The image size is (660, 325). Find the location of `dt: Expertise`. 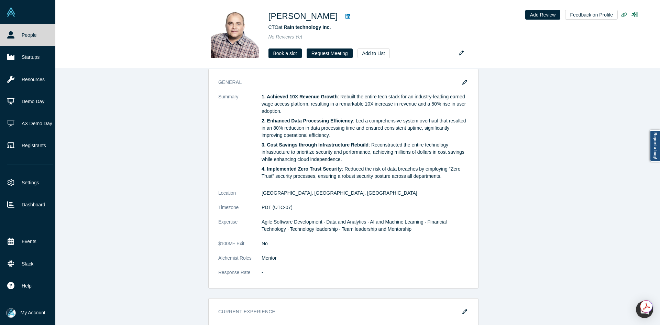

dt: Expertise is located at coordinates (240, 229).